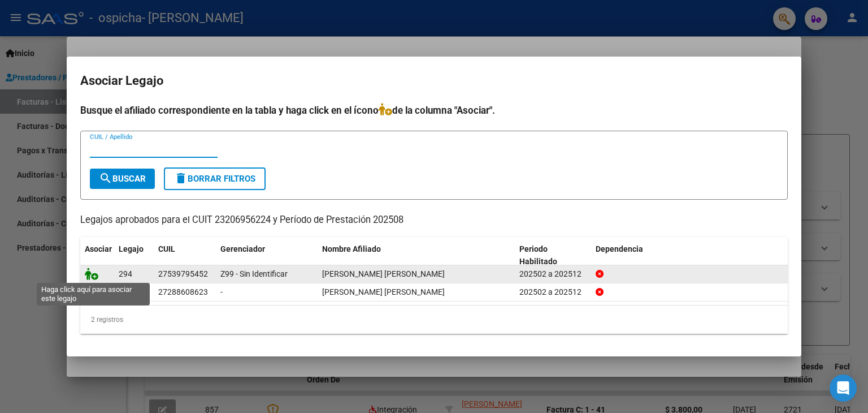 This screenshot has height=413, width=868. What do you see at coordinates (181, 178) in the screenshot?
I see `mat-icon: delete` at bounding box center [181, 178].